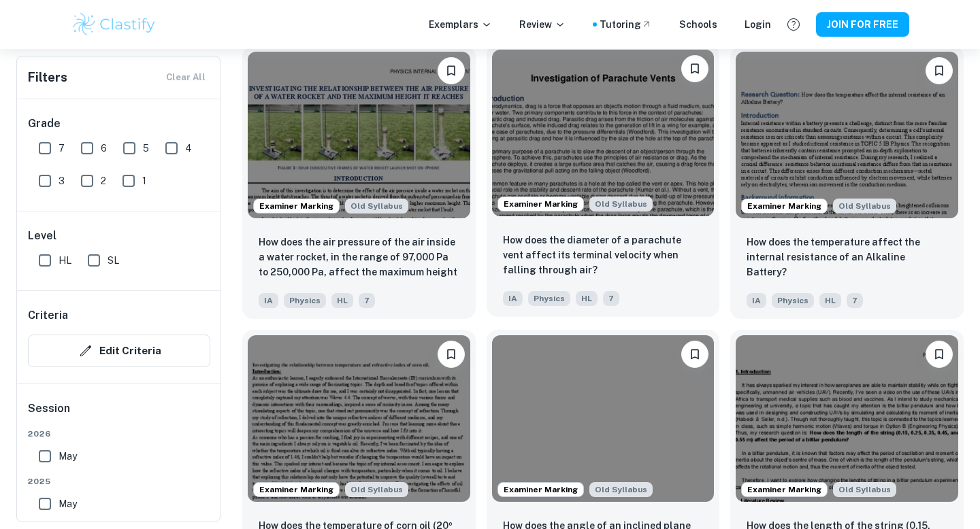 This screenshot has height=529, width=980. I want to click on span: 5, so click(145, 148).